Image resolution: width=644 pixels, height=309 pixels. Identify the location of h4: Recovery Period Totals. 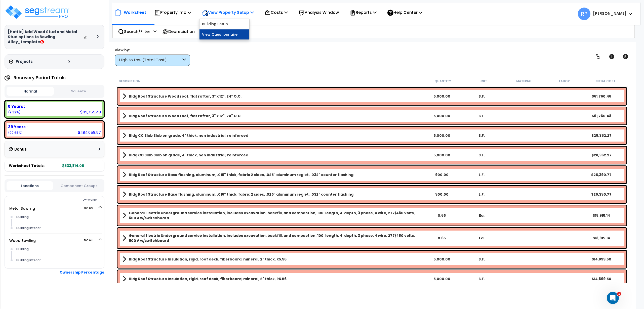
(39, 78).